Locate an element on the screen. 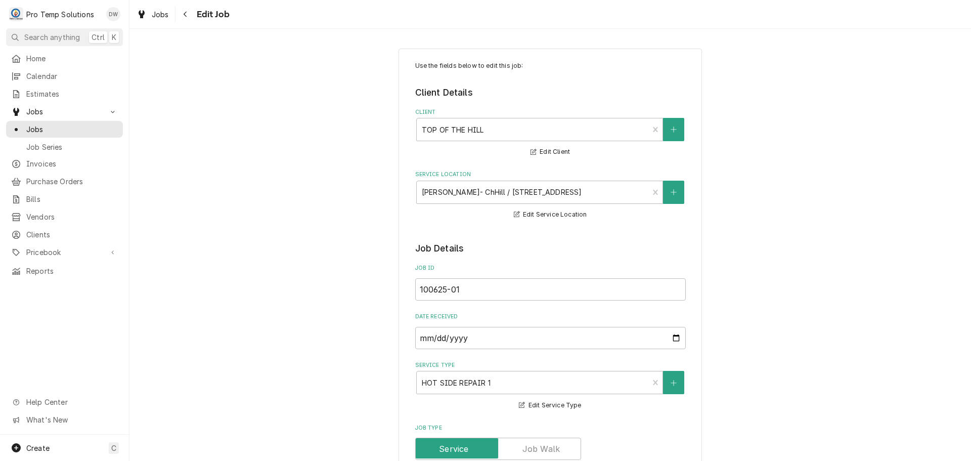  input: yyyy-mm-dd is located at coordinates (550, 338).